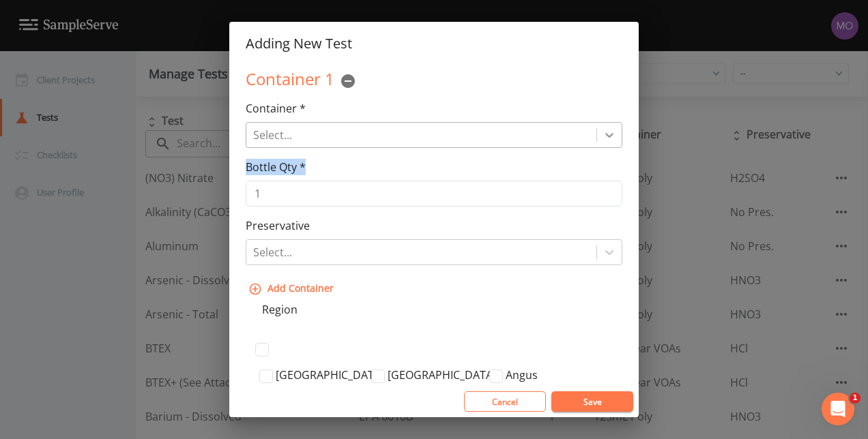 This screenshot has height=439, width=868. What do you see at coordinates (278, 225) in the screenshot?
I see `label: Preservative` at bounding box center [278, 225].